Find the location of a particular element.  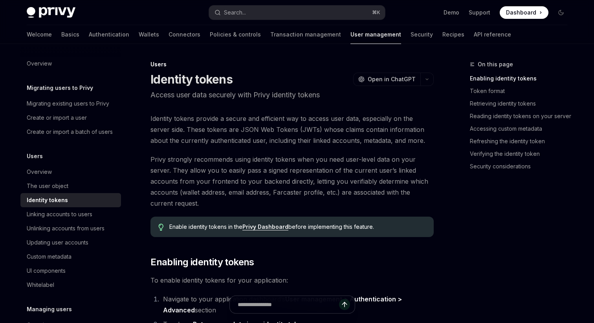

a: Enabling identity tokens is located at coordinates (521, 79).